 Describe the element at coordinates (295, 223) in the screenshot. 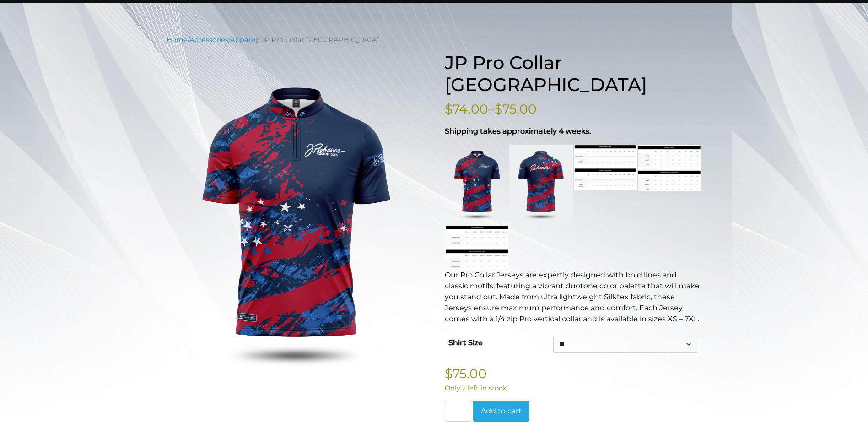

I see `img: Dev 1 F` at that location.